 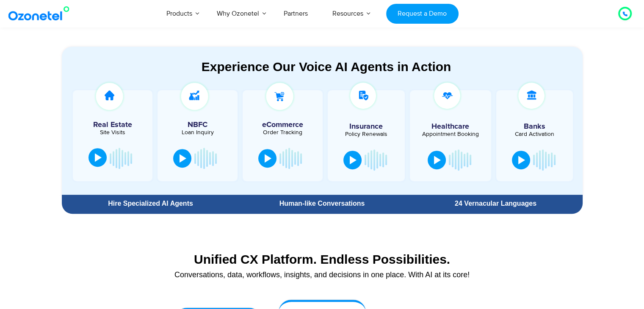 What do you see at coordinates (451, 135) in the screenshot?
I see `div: Appointment Booking` at bounding box center [451, 135].